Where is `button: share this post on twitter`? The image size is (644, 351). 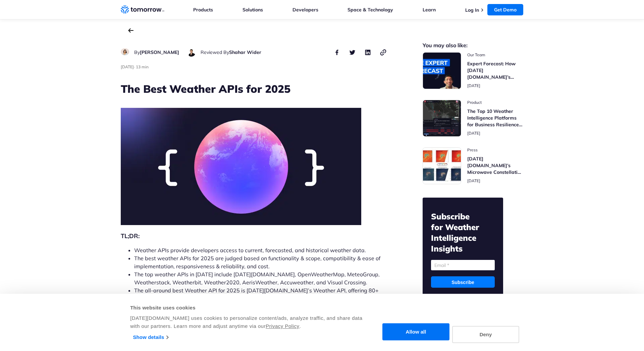 button: share this post on twitter is located at coordinates (352, 52).